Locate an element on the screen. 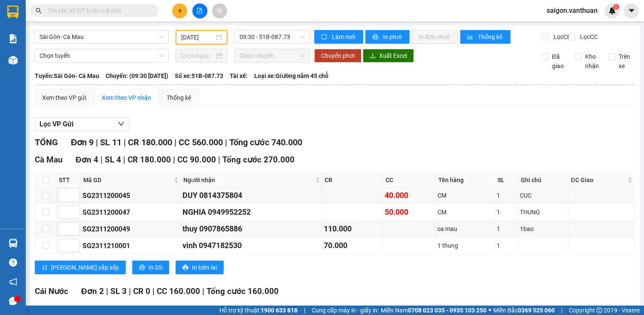 This screenshot has height=315, width=644. input: 21/11/2023 is located at coordinates (197, 37).